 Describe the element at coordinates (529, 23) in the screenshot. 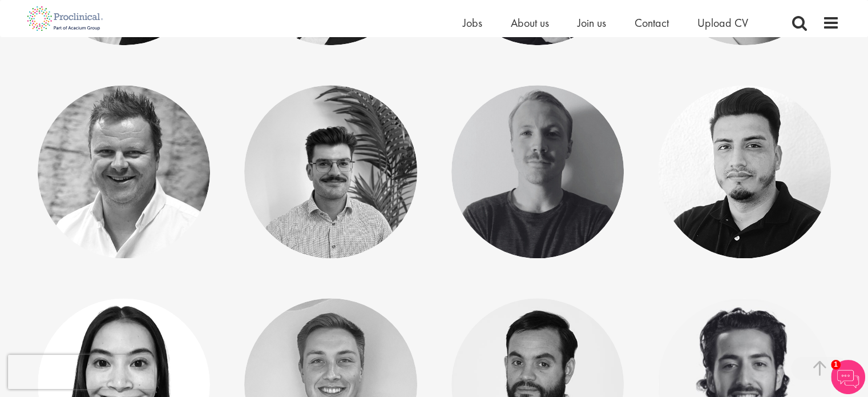

I see `span: About us` at that location.